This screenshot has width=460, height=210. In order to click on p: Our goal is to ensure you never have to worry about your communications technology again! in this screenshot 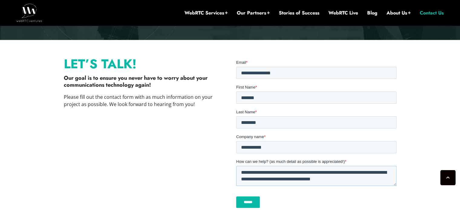, I will do `click(144, 82)`.